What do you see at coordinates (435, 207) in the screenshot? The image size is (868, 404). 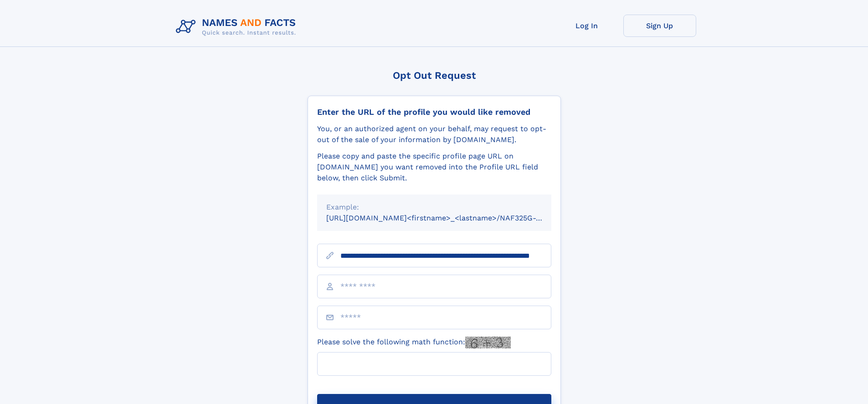 I see `div: Example:` at bounding box center [435, 207].